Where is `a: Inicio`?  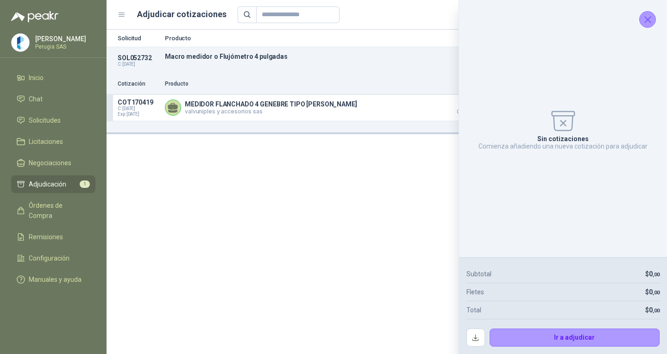 a: Inicio is located at coordinates (53, 78).